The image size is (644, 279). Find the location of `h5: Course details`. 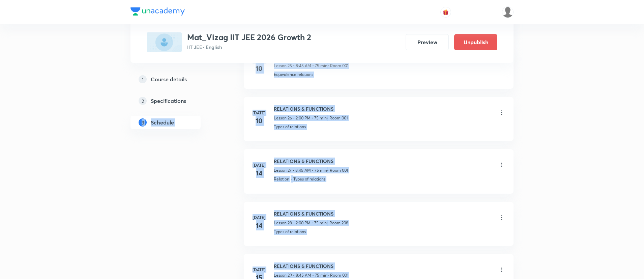

h5: Course details is located at coordinates (169, 79).